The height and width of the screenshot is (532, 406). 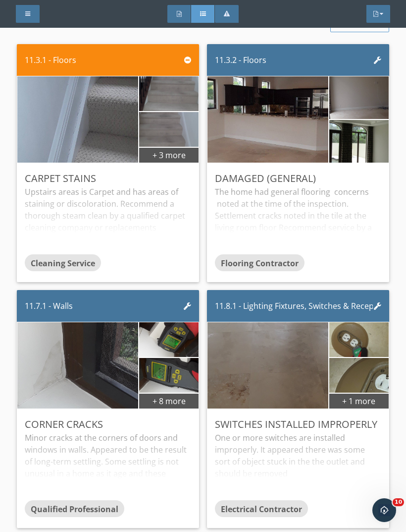 What do you see at coordinates (49, 306) in the screenshot?
I see `div: 11.7.1 - Walls` at bounding box center [49, 306].